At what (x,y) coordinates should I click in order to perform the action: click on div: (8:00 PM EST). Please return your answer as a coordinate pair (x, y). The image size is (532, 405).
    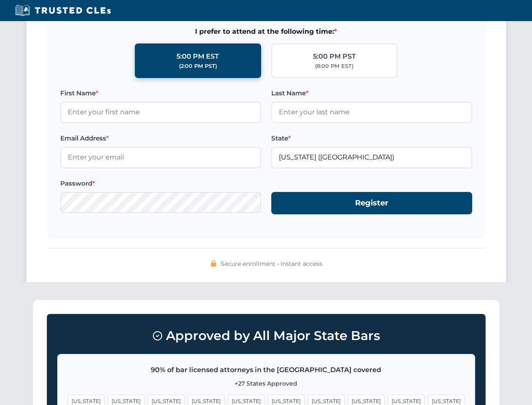
    Looking at the image, I should click on (334, 66).